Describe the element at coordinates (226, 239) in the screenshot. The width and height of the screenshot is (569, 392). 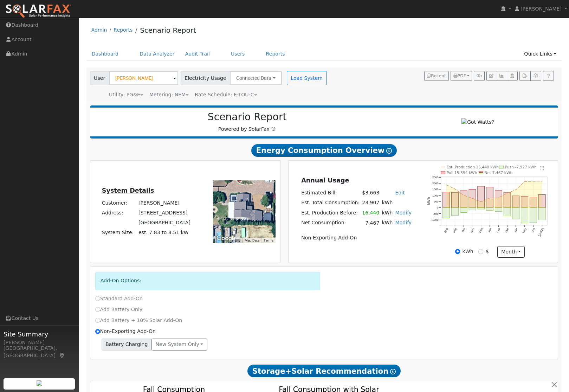
I see `img: Google` at that location.